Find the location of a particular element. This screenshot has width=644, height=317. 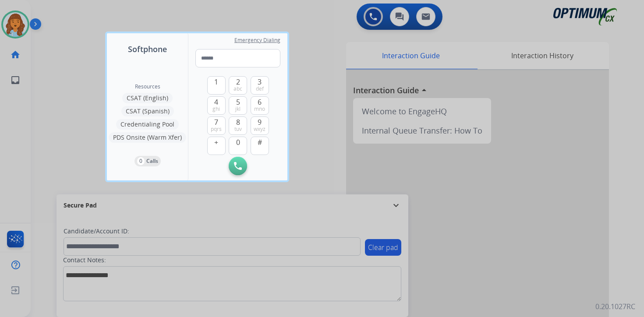

span: Softphone is located at coordinates (147, 49).